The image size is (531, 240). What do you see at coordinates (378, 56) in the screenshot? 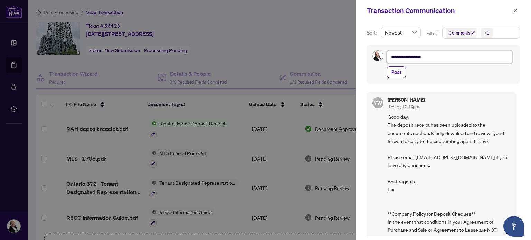
I see `img: Profile Icon` at bounding box center [378, 56].